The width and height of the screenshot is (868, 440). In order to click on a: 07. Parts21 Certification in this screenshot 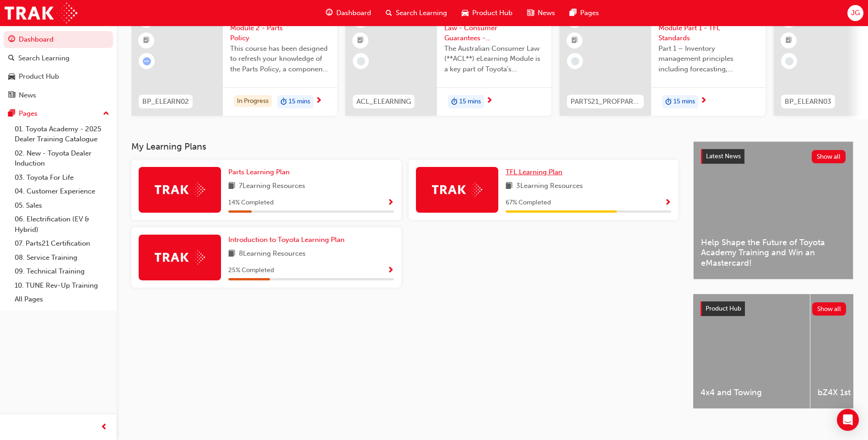, I will do `click(62, 243)`.